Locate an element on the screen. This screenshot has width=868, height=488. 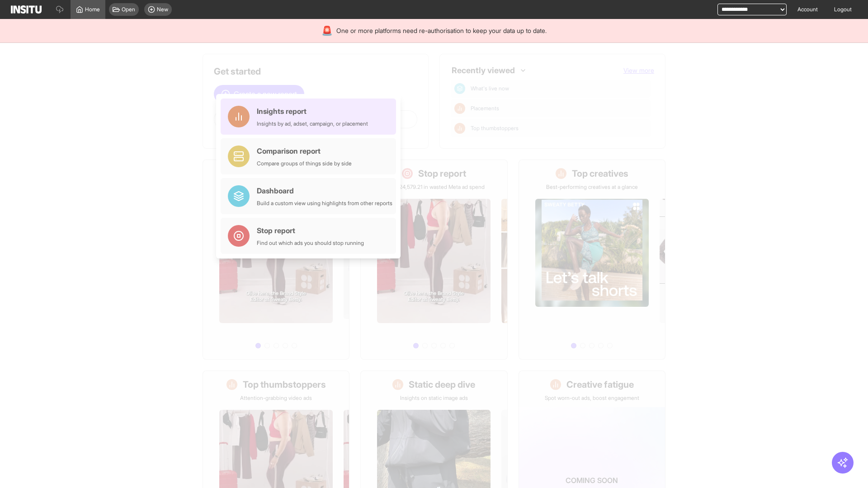
div: Insights by ad, adset, campaign, or placement is located at coordinates (313, 124).